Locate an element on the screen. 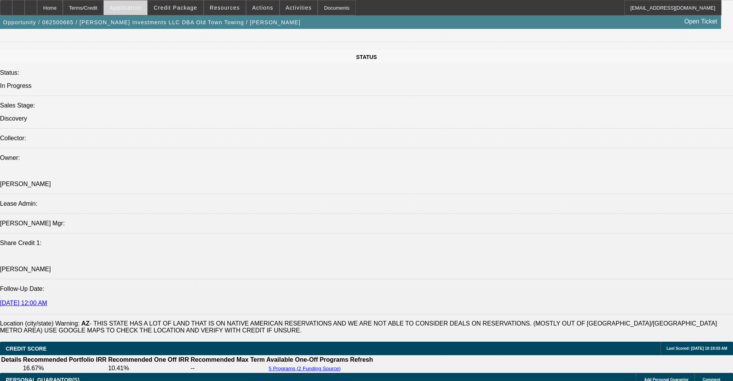  th: Available One-Off Programs is located at coordinates (307, 360).